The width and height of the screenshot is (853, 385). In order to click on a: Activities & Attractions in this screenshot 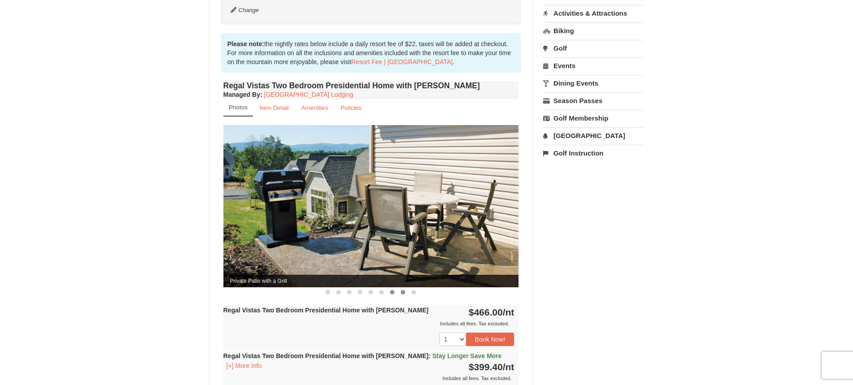, I will do `click(593, 13)`.